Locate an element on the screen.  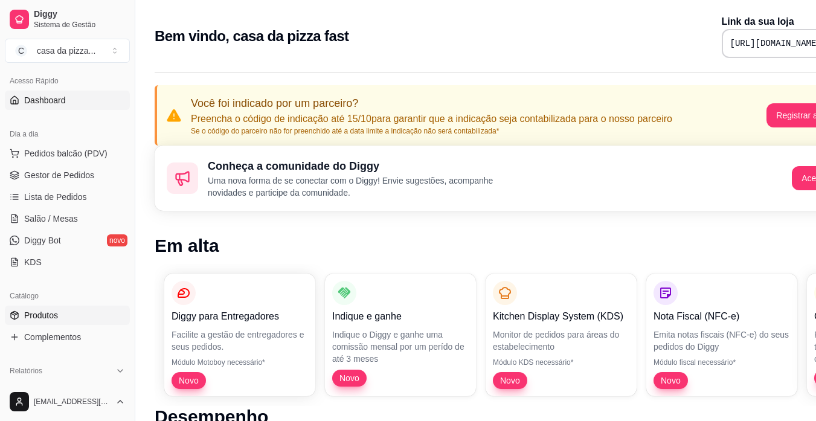
p: Você foi indicado por um parceiro? is located at coordinates (431, 103).